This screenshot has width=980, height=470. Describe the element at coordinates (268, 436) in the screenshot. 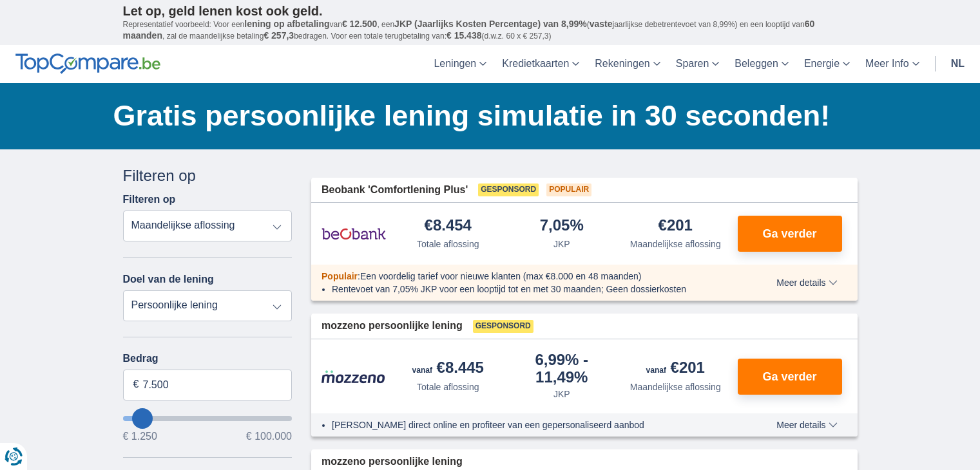

I see `span: € 100.000` at that location.